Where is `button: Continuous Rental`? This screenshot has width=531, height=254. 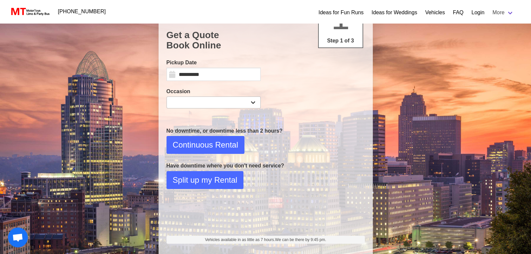 button: Continuous Rental is located at coordinates (205, 145).